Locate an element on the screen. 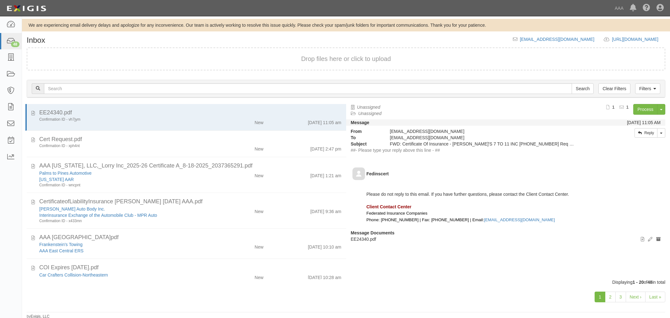 This screenshot has height=318, width=670. a: 1 is located at coordinates (600, 297).